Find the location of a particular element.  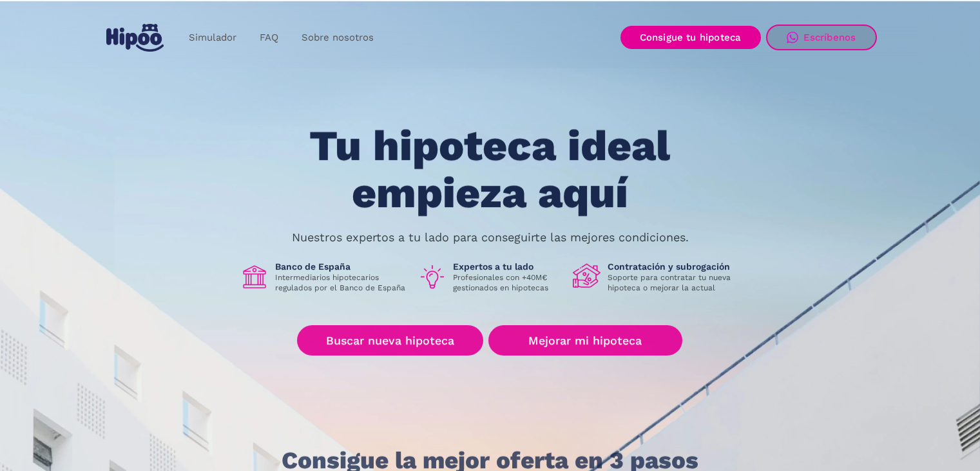

div: Escríbenos is located at coordinates (830, 38).